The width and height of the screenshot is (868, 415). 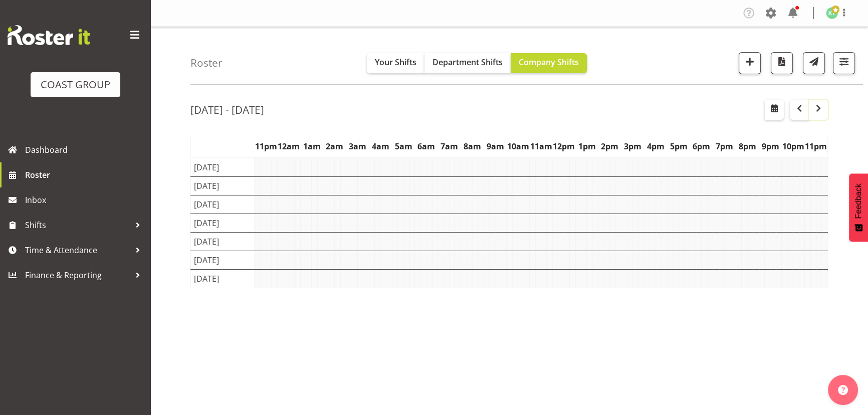 I want to click on th: 12pm, so click(x=564, y=146).